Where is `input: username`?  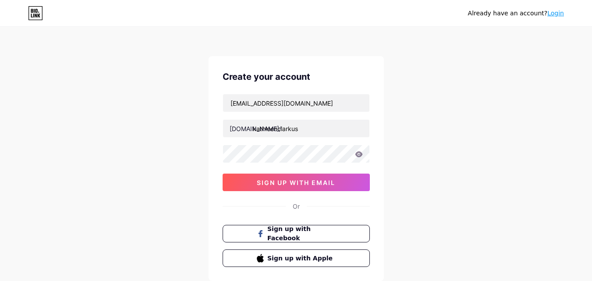 input: username is located at coordinates (296, 128).